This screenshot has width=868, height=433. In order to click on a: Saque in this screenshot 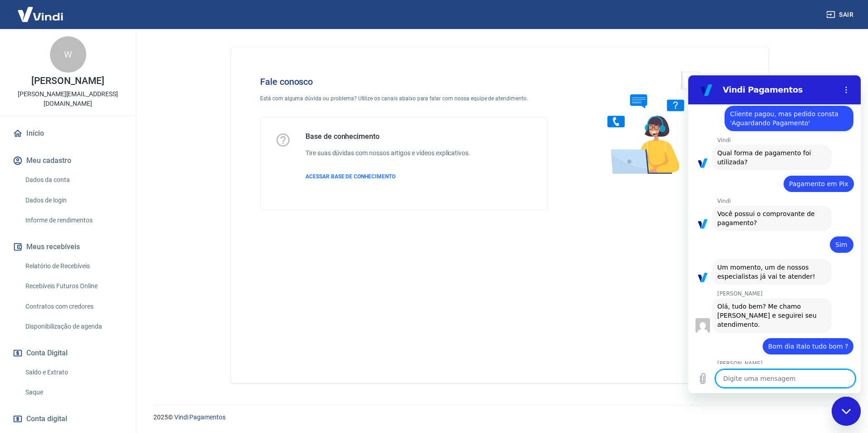, I will do `click(73, 392)`.